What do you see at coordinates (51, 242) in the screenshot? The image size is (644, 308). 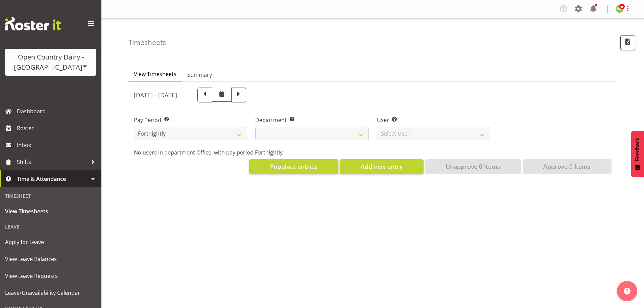 I see `a: Apply for Leave` at bounding box center [51, 242].